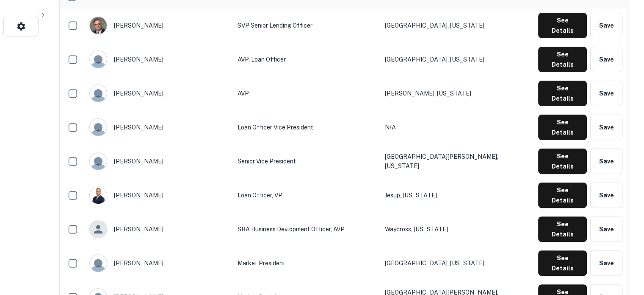  What do you see at coordinates (307, 161) in the screenshot?
I see `td: Senior Vice President` at bounding box center [307, 161].